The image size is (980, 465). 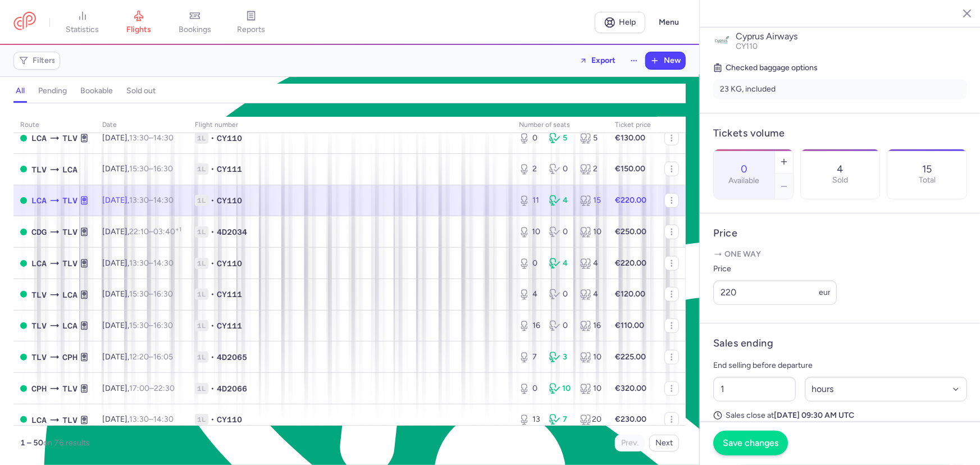 What do you see at coordinates (251, 30) in the screenshot?
I see `span: reports` at bounding box center [251, 30].